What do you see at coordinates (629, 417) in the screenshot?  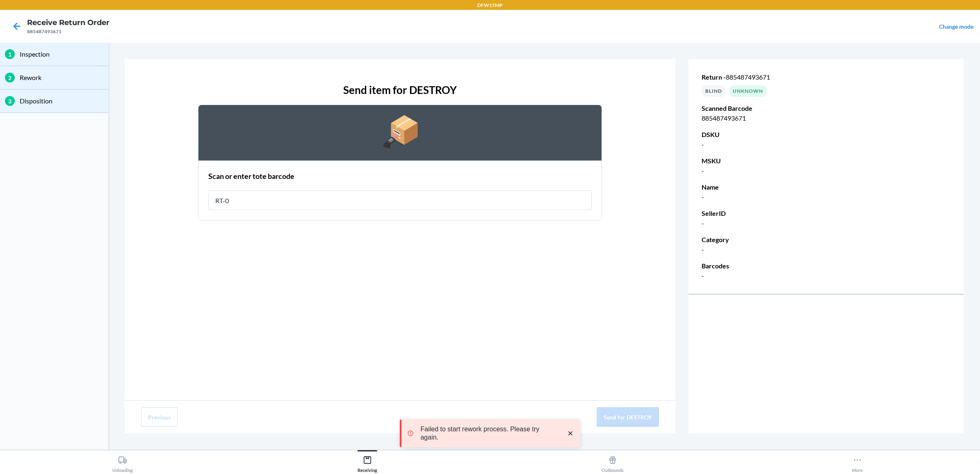 I see `button: Send for DESTROY` at bounding box center [629, 417].